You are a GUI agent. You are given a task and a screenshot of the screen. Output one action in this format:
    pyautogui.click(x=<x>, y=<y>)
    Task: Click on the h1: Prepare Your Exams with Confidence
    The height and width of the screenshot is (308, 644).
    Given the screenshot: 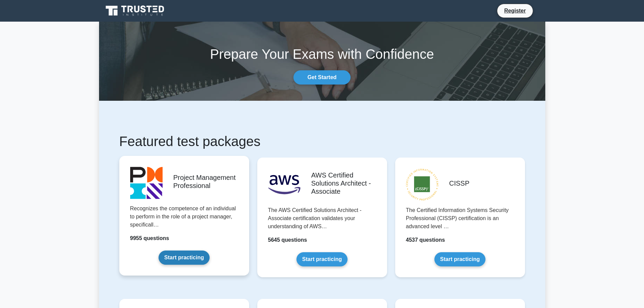 What is the action you would take?
    pyautogui.click(x=322, y=54)
    